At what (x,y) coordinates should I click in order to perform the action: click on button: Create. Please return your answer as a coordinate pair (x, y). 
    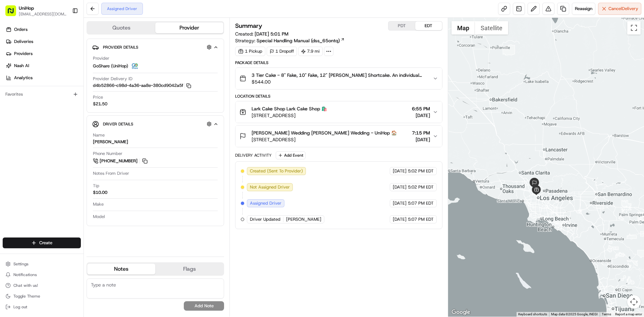
    Looking at the image, I should click on (41, 243).